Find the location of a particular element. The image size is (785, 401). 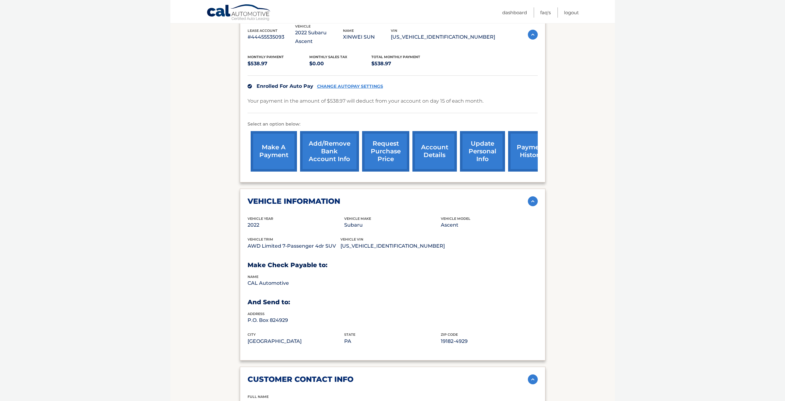

span: Total Monthly Payment is located at coordinates (396, 57).